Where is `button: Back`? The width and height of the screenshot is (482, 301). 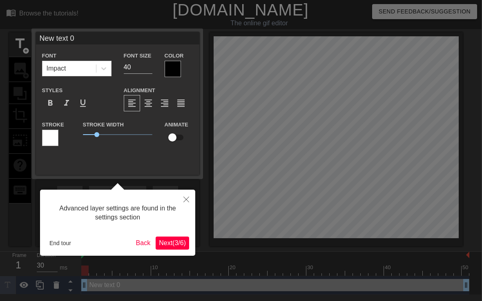
button: Back is located at coordinates (143, 243).